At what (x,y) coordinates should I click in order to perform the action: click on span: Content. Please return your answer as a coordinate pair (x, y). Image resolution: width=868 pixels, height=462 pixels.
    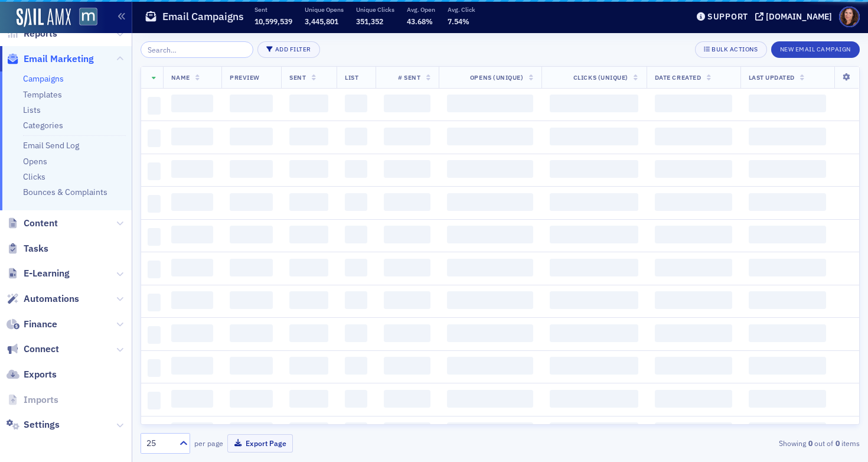
    Looking at the image, I should click on (41, 223).